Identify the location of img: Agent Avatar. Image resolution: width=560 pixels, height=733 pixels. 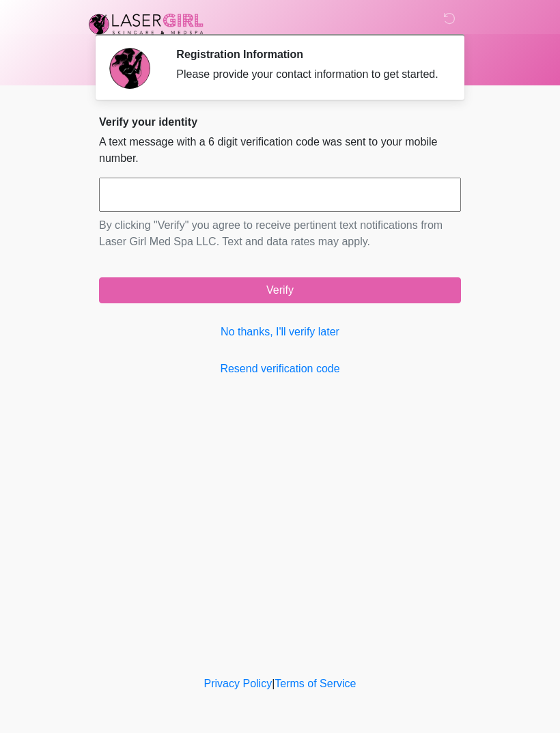
(130, 68).